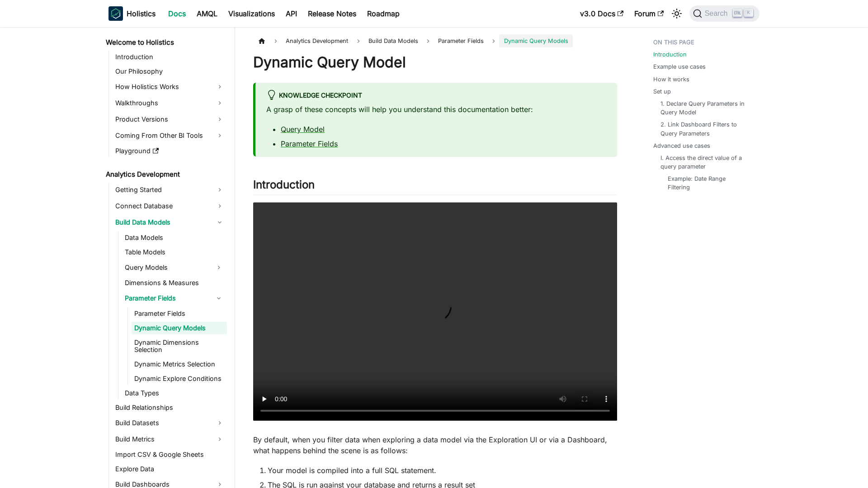 The width and height of the screenshot is (868, 488). What do you see at coordinates (705, 162) in the screenshot?
I see `a: I. Access the direct value of a query parameter` at bounding box center [705, 162].